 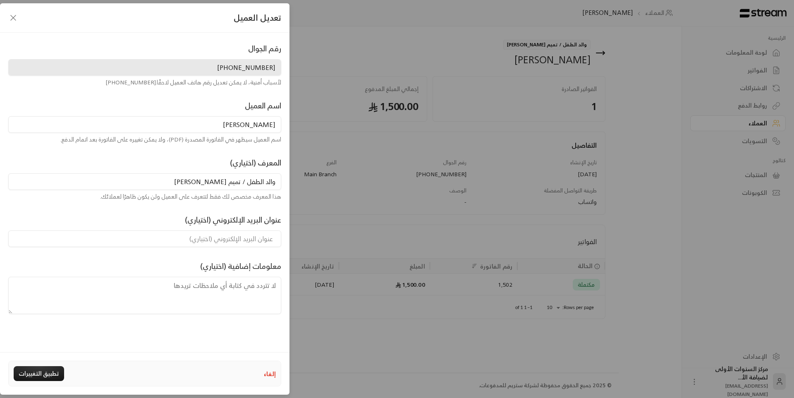 What do you see at coordinates (257, 18) in the screenshot?
I see `span: تعديل العميل` at bounding box center [257, 18].